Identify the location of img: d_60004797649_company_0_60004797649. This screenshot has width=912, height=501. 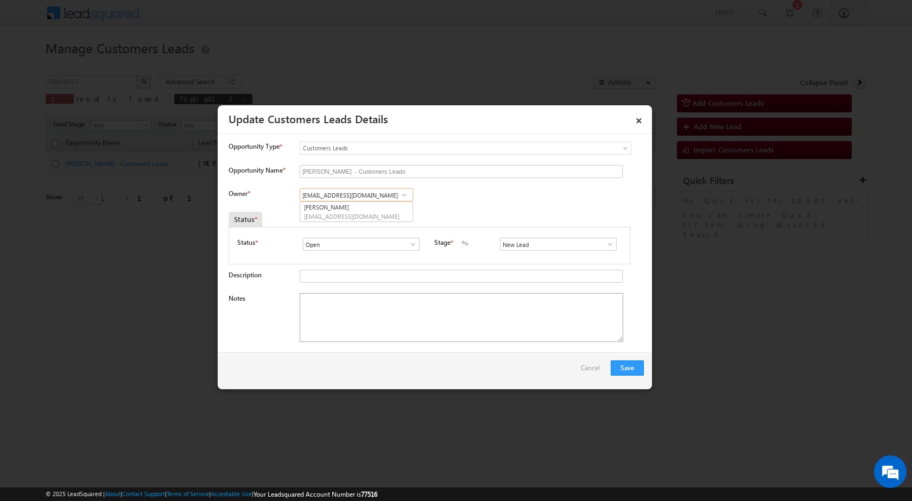
(32, 64).